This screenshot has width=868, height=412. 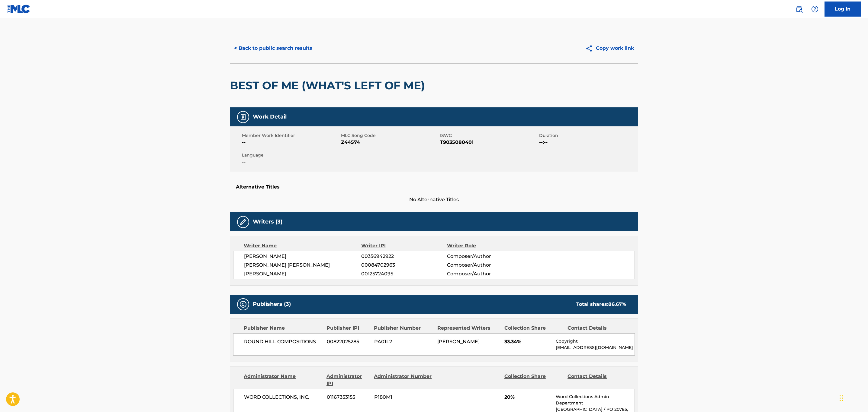 What do you see at coordinates (270, 117) in the screenshot?
I see `h5: Work Detail` at bounding box center [270, 117].